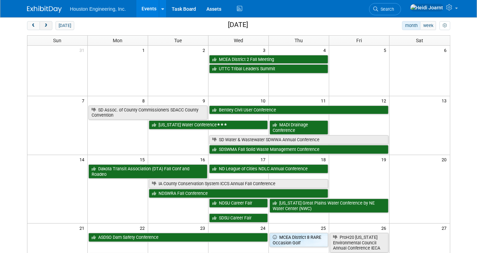 The width and height of the screenshot is (477, 253). I want to click on a: SD Water & Wastewater SDWWA Annual Conference, so click(298, 140).